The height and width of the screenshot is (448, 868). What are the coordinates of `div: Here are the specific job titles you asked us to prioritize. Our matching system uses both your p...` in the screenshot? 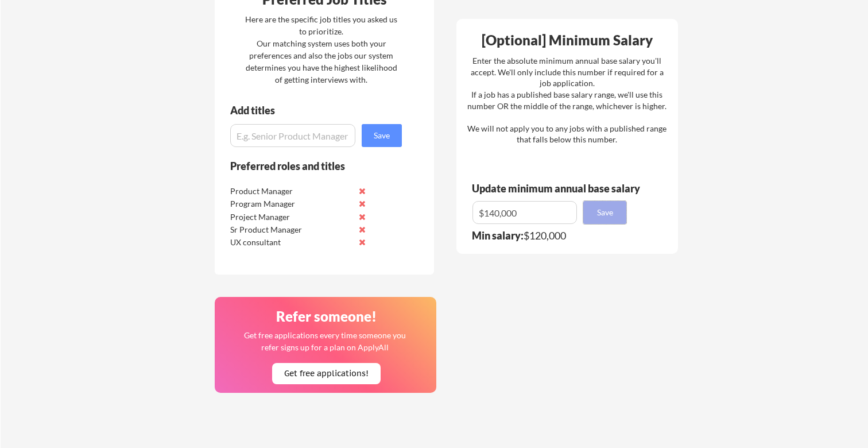 It's located at (321, 50).